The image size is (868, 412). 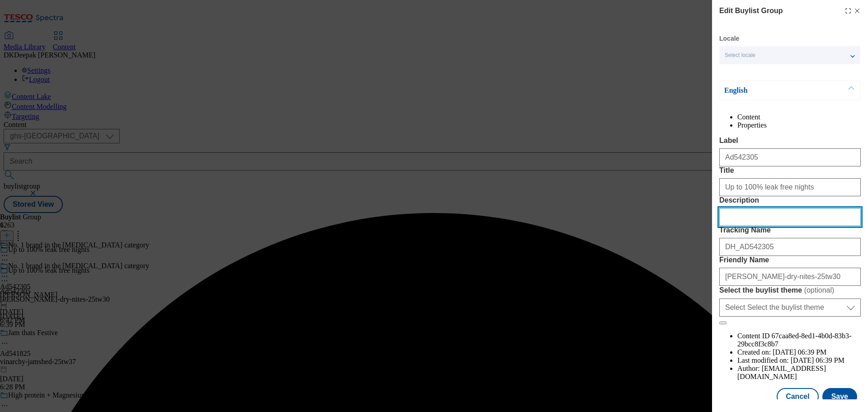 I want to click on label: Description, so click(x=790, y=200).